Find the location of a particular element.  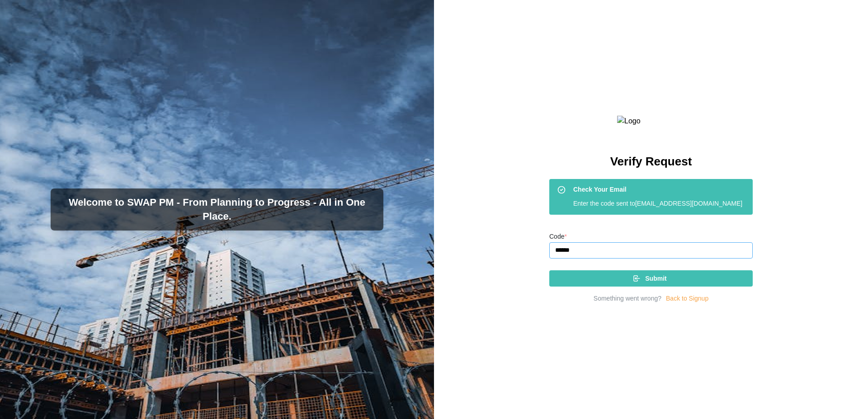

span: Check Your Email is located at coordinates (600, 190).